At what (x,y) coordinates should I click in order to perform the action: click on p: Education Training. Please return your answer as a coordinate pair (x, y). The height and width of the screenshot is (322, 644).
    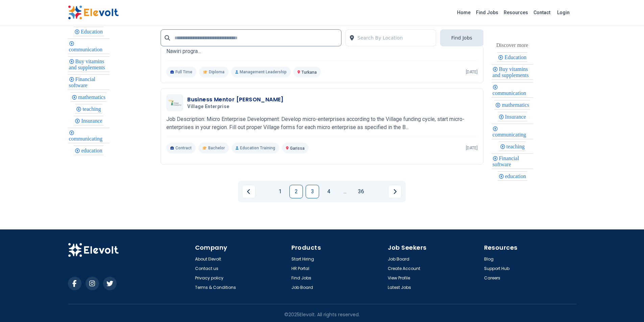
    Looking at the image, I should click on (255, 148).